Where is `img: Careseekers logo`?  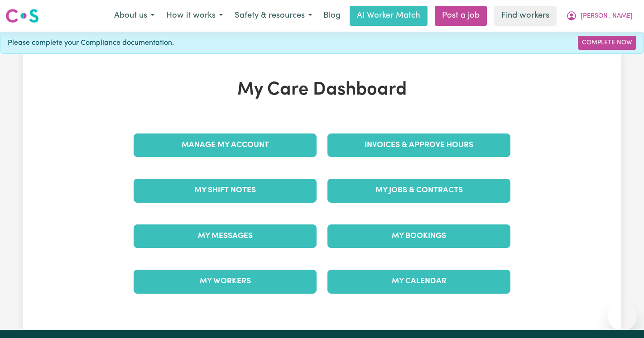
img: Careseekers logo is located at coordinates (22, 16).